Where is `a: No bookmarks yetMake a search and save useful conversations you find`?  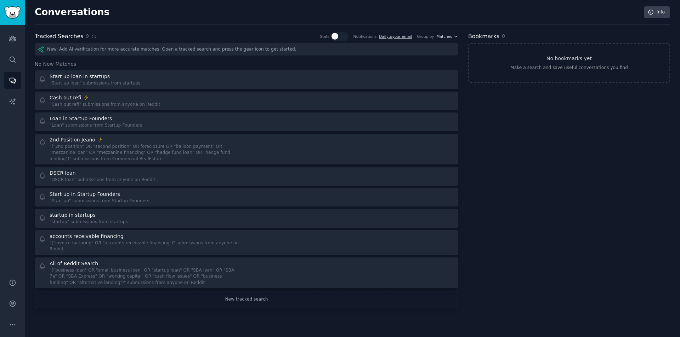
a: No bookmarks yetMake a search and save useful conversations you find is located at coordinates (569, 63).